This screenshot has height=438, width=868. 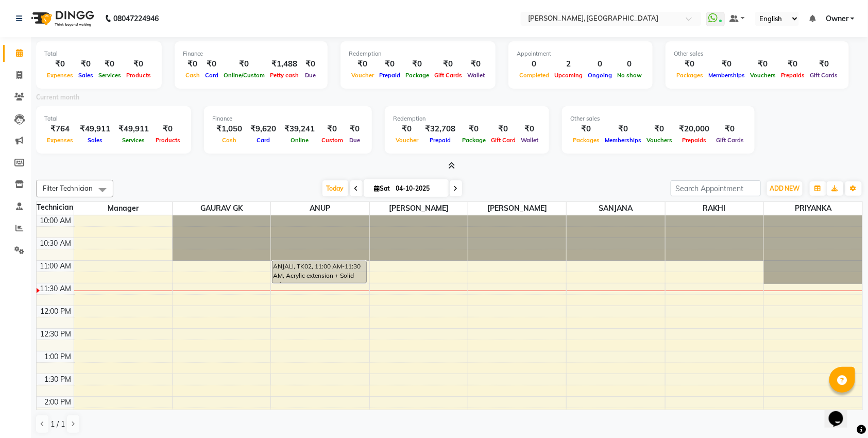 I want to click on span: Filter Technician, so click(x=67, y=188).